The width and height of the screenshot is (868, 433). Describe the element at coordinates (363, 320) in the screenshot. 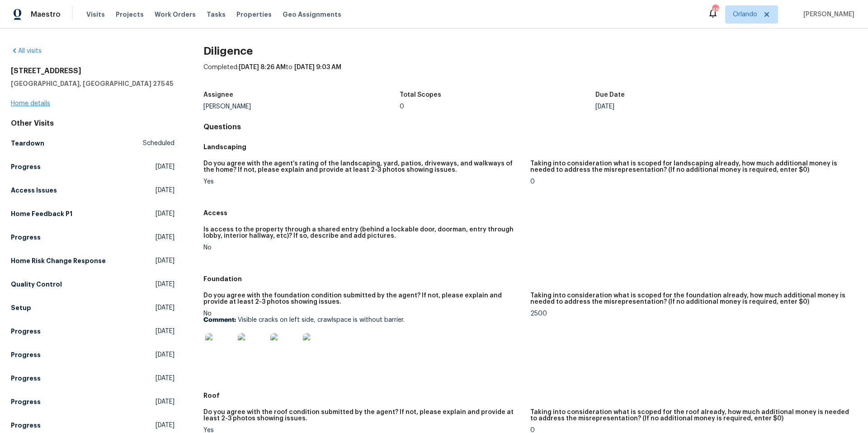

I see `p: Visible cracks on left side, crawlspace is without barrier.` at that location.